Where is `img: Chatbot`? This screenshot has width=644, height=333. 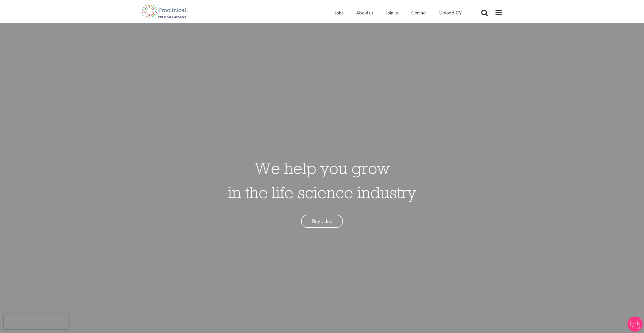 img: Chatbot is located at coordinates (635, 324).